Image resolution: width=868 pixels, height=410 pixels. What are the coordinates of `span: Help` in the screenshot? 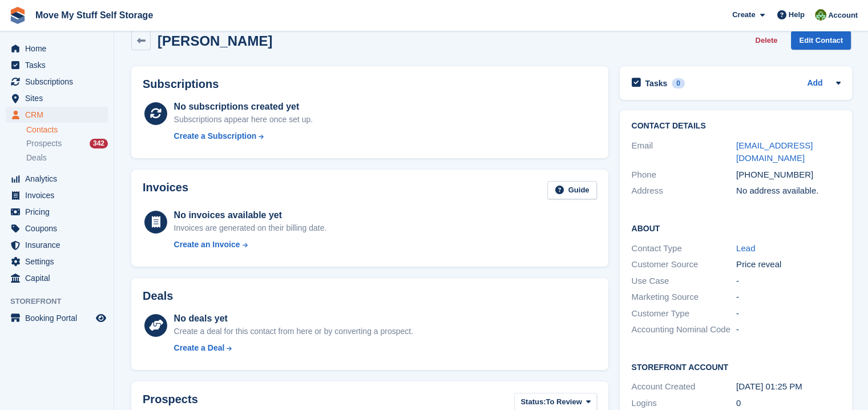 It's located at (796, 15).